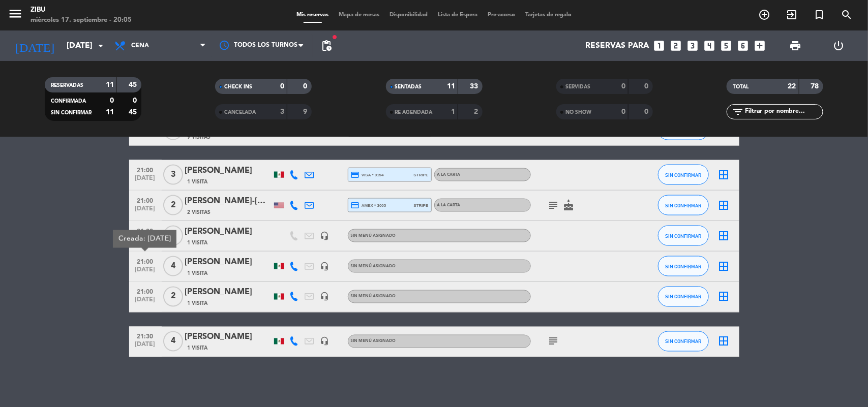  What do you see at coordinates (326, 46) in the screenshot?
I see `span: pending_actions` at bounding box center [326, 46].